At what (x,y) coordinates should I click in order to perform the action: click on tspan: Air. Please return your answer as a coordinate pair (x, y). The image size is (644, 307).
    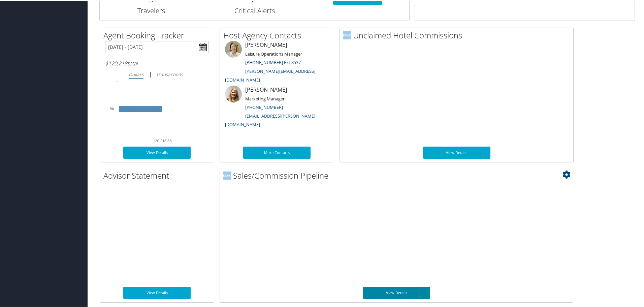
    Looking at the image, I should click on (112, 108).